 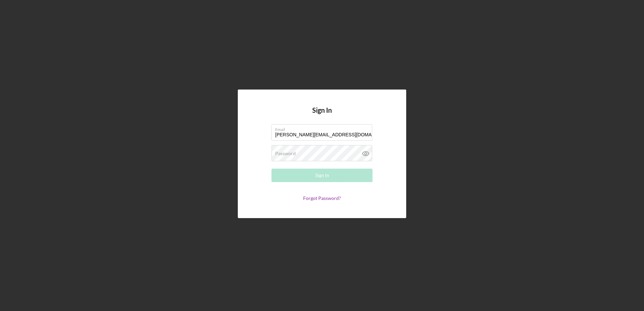 I want to click on button: Sign In, so click(x=322, y=175).